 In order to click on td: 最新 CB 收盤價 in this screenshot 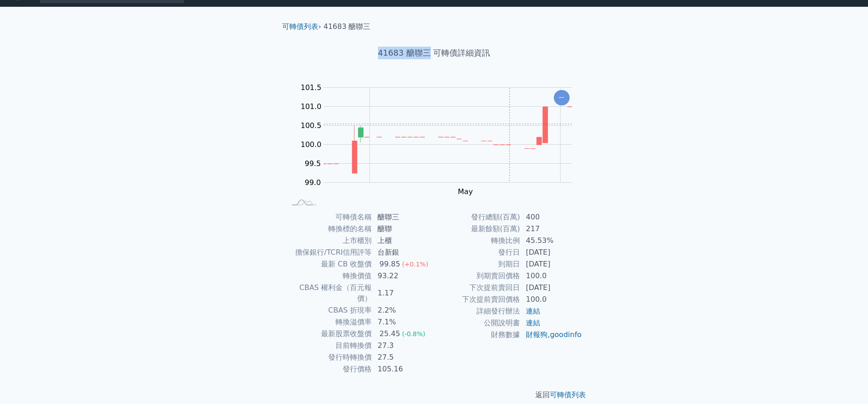, I will do `click(329, 264)`.